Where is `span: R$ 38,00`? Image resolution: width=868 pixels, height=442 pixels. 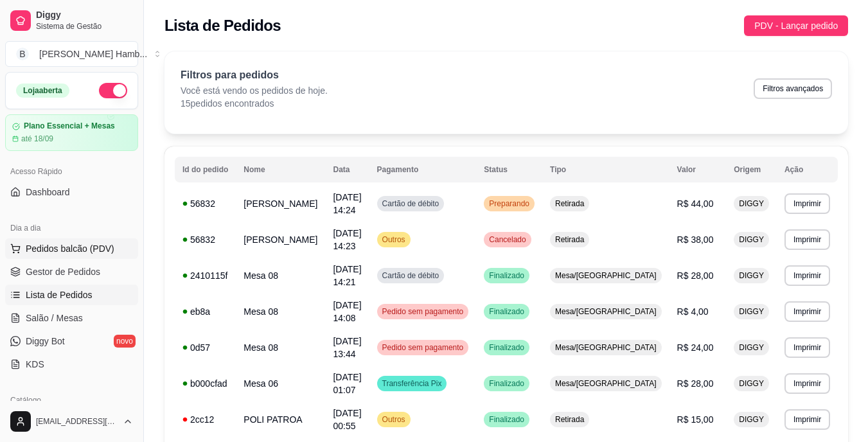
span: R$ 38,00 is located at coordinates (695, 239).